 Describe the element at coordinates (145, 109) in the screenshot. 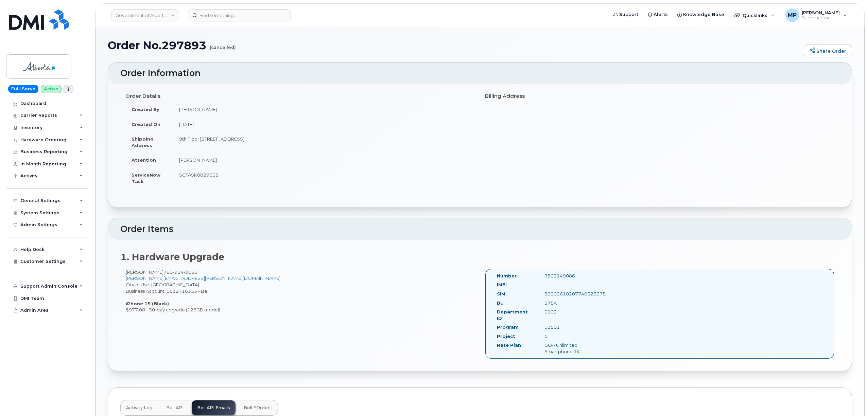

I see `strong: Created By` at that location.